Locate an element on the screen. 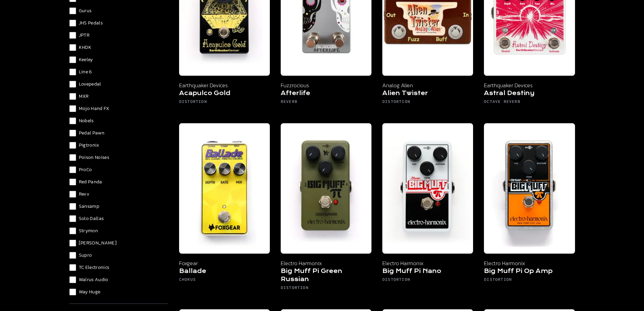  span: MXR is located at coordinates (83, 97).